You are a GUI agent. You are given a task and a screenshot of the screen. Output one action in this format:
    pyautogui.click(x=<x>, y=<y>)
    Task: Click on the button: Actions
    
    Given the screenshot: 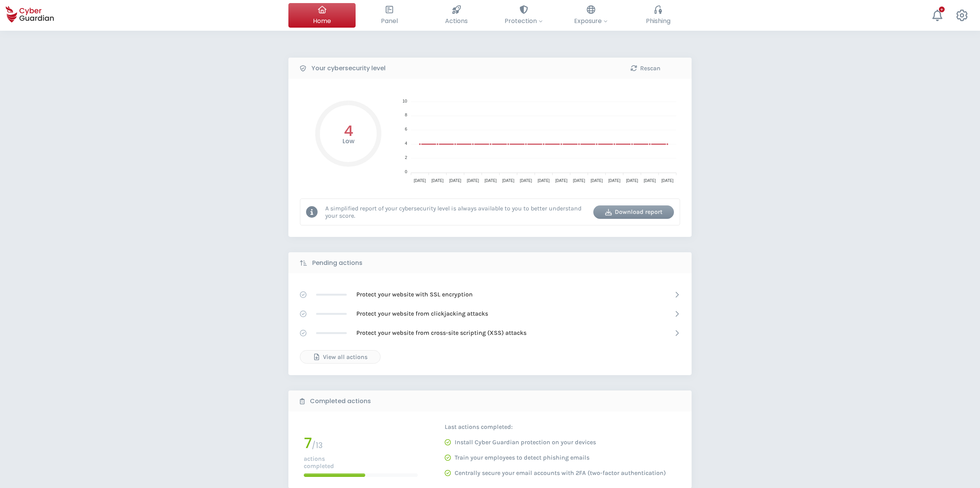 What is the action you would take?
    pyautogui.click(x=456, y=16)
    